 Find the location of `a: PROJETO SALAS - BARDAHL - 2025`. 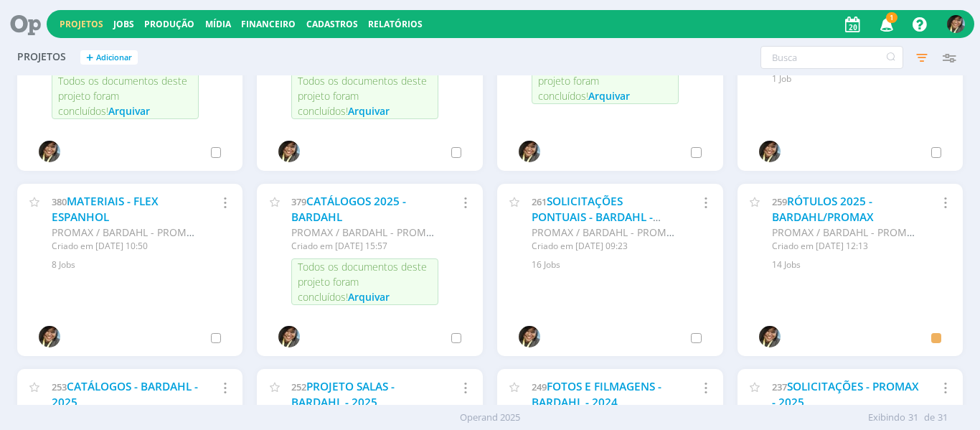

a: PROJETO SALAS - BARDAHL - 2025 is located at coordinates (343, 394).